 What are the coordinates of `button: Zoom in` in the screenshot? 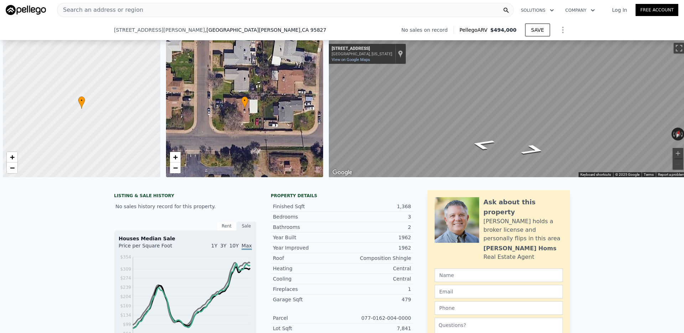 It's located at (678, 153).